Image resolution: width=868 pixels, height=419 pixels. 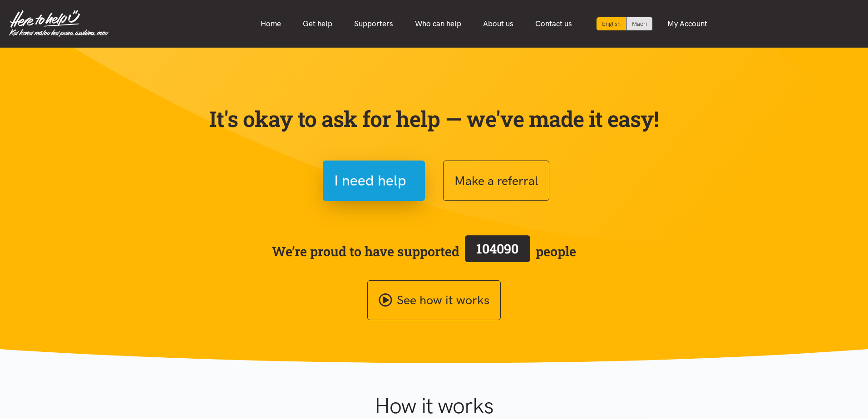 I want to click on a: Supporters, so click(x=374, y=23).